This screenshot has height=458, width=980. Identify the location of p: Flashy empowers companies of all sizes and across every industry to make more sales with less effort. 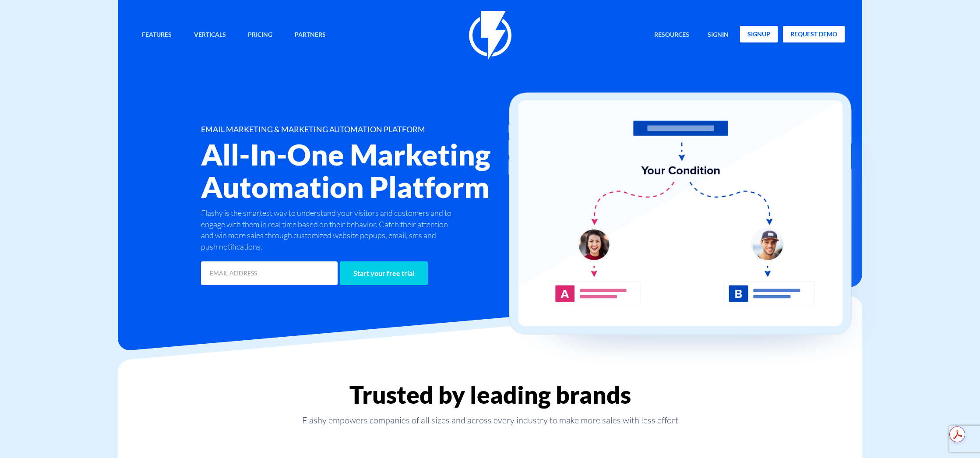
(490, 420).